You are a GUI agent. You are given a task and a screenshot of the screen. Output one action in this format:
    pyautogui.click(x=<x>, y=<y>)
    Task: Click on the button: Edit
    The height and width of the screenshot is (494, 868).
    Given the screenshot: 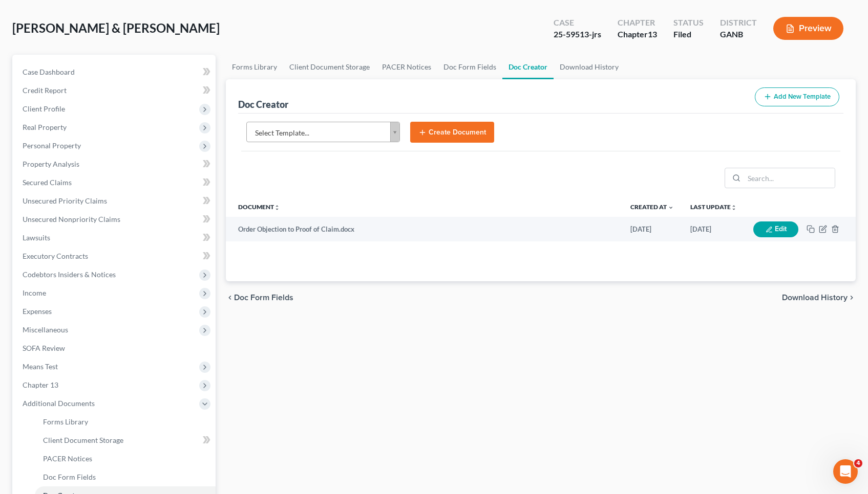 What is the action you would take?
    pyautogui.click(x=776, y=229)
    